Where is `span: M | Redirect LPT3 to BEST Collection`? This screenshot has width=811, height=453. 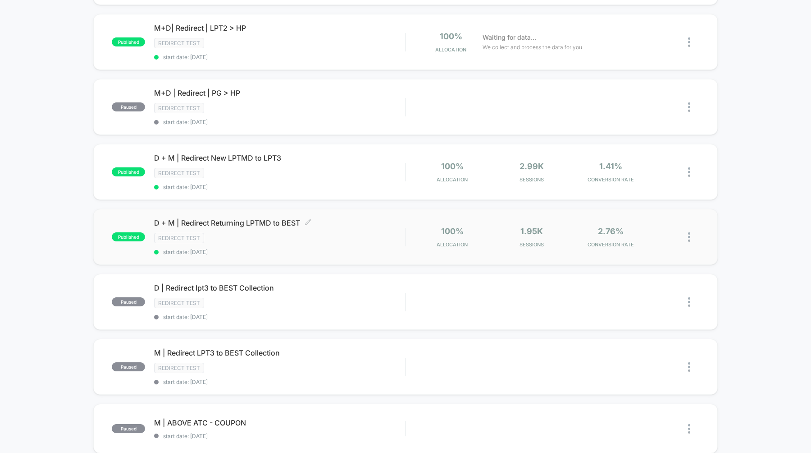
span: M | Redirect LPT3 to BEST Collection is located at coordinates (279, 353).